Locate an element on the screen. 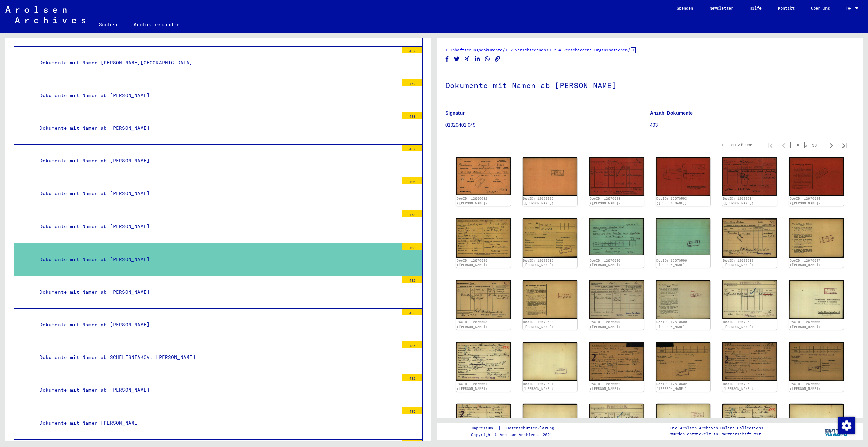 This screenshot has height=447, width=868. p: wurden entwickelt in Partnerschaft mit is located at coordinates (717, 434).